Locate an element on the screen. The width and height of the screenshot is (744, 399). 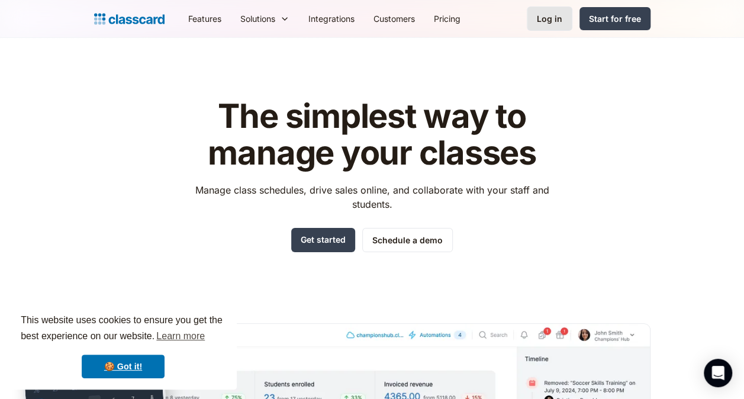
a: Customers is located at coordinates (394, 18).